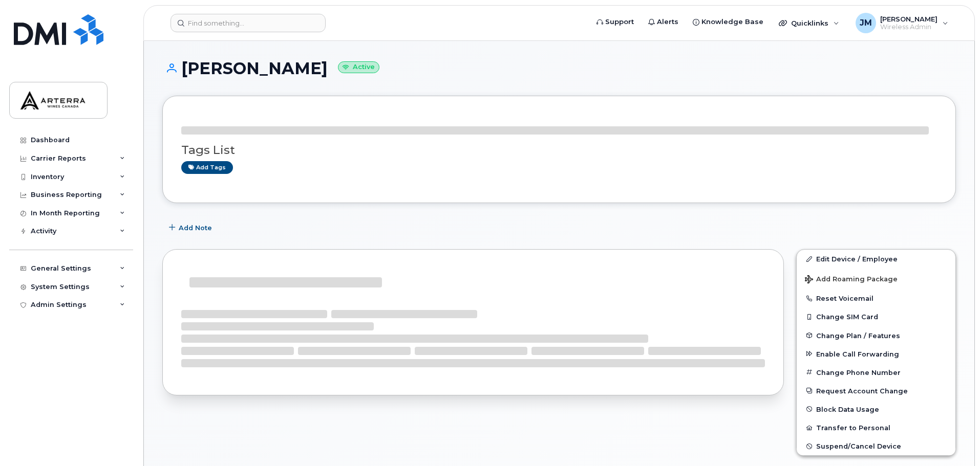 This screenshot has height=466, width=980. I want to click on button: Change SIM Card, so click(876, 317).